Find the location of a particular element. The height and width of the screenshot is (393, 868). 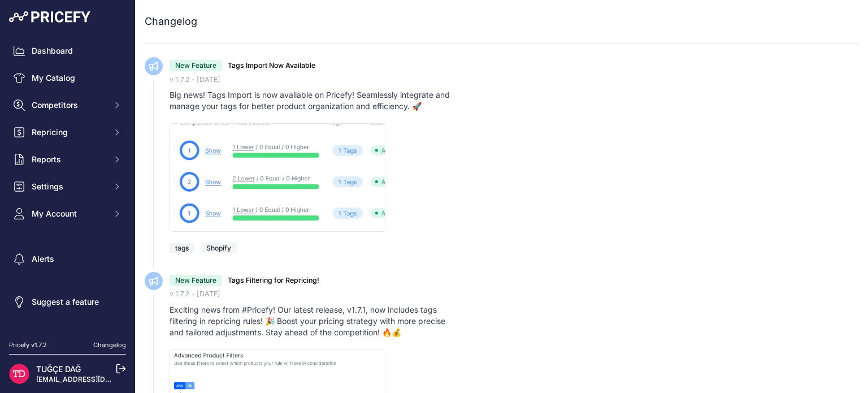

h3: Tags Import Now Available is located at coordinates (271, 66).